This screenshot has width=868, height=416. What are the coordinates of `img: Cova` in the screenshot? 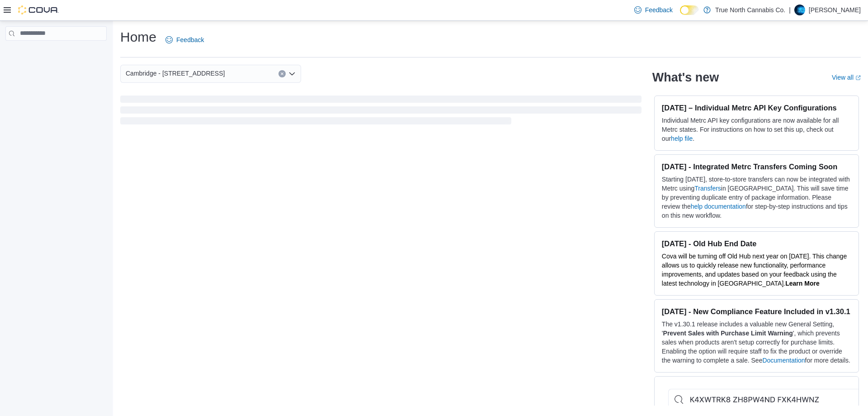 It's located at (39, 10).